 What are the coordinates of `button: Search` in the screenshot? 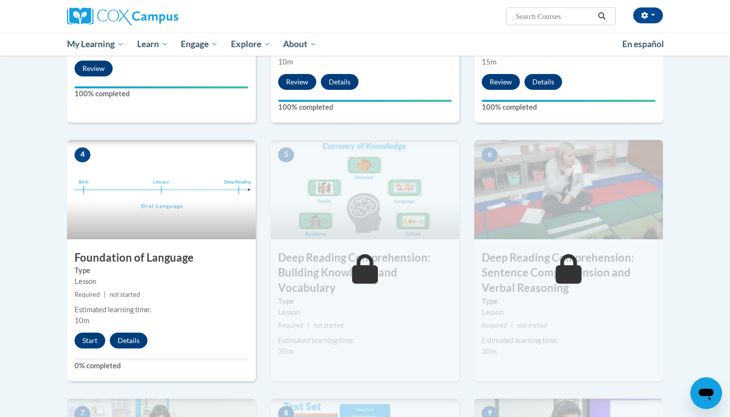 It's located at (602, 16).